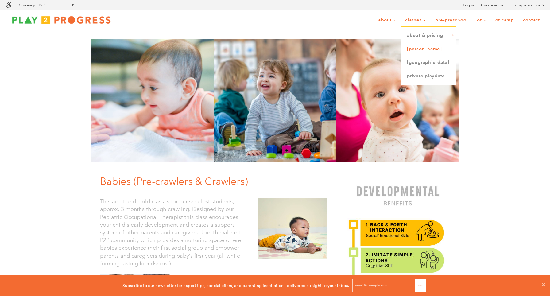 The width and height of the screenshot is (550, 296). I want to click on h1: Babies (Pre-crawlers & Crawlers), so click(216, 181).